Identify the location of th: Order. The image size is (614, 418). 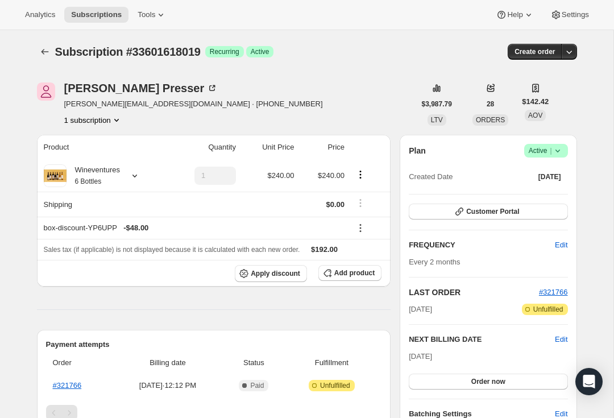
(80, 362).